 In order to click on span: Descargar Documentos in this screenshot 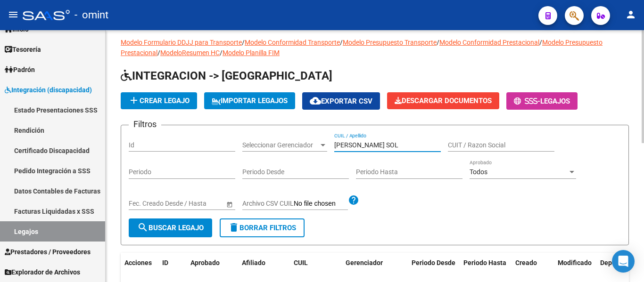, I will do `click(443, 101)`.